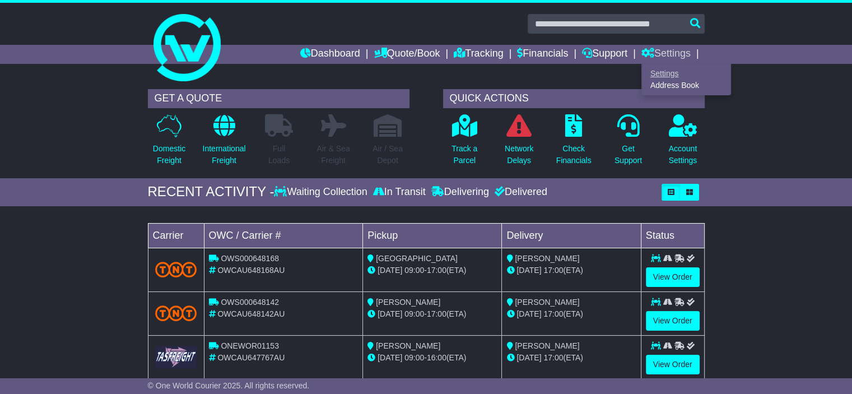 The width and height of the screenshot is (852, 394). Describe the element at coordinates (683, 143) in the screenshot. I see `a: AccountSettings` at that location.